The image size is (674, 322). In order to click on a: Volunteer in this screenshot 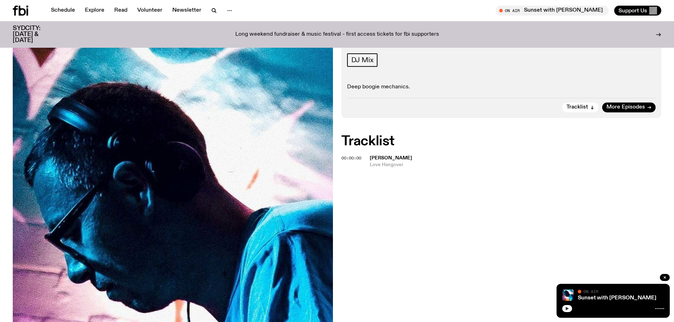, I will do `click(150, 11)`.